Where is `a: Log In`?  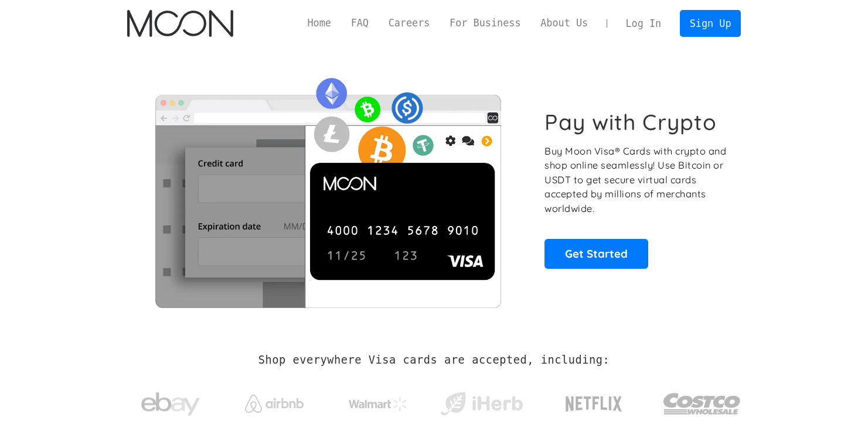
a: Log In is located at coordinates (644, 24).